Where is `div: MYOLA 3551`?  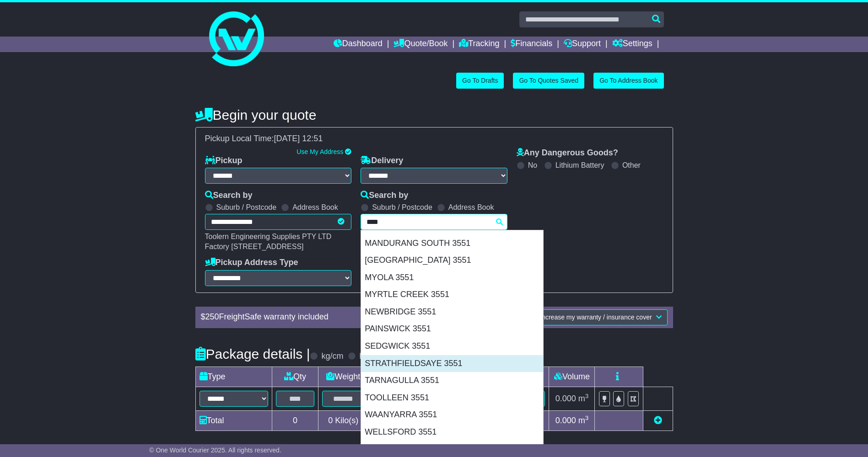 div: MYOLA 3551 is located at coordinates (452, 278).